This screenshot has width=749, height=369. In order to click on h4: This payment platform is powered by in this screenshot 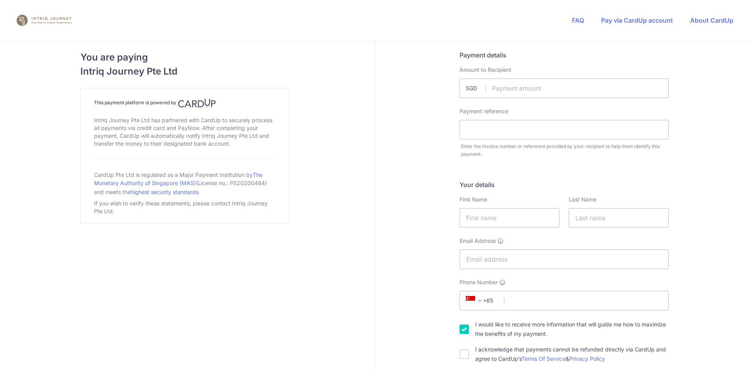, I will do `click(185, 103)`.